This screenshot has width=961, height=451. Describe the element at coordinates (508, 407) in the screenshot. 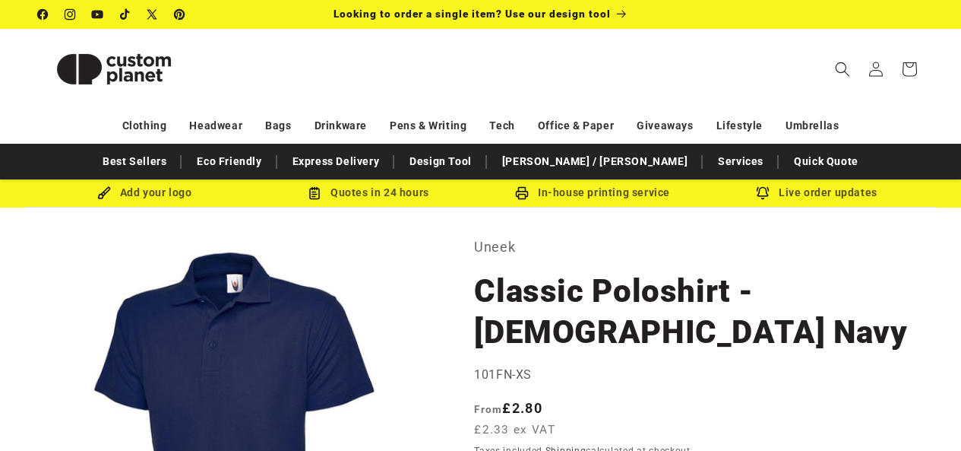

I see `strong: £2.80` at that location.